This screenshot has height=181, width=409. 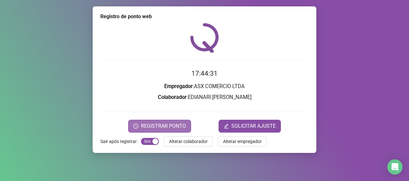 I want to click on span: Alterar empregador, so click(x=242, y=142).